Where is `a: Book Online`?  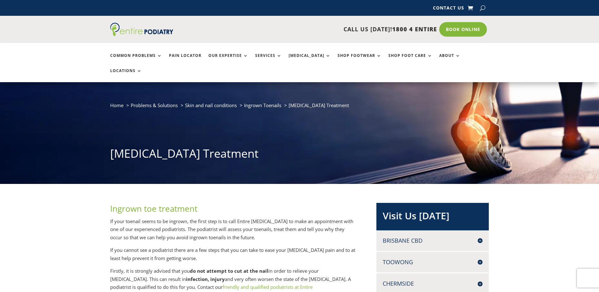 a: Book Online is located at coordinates (463, 29).